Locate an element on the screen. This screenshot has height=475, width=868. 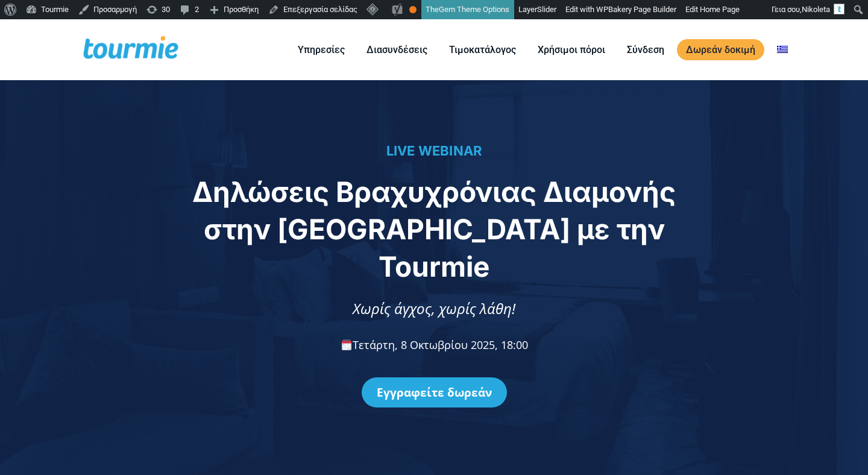
div: OK is located at coordinates (413, 10).